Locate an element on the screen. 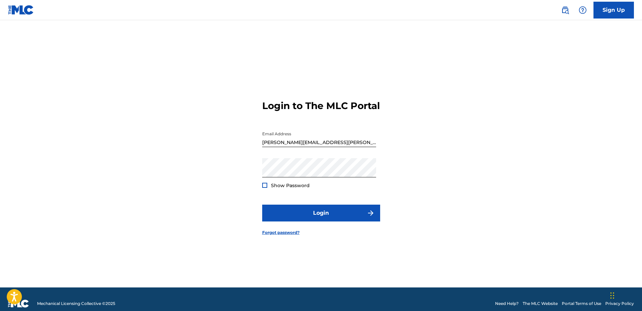 The height and width of the screenshot is (311, 642). div: Help is located at coordinates (583, 10).